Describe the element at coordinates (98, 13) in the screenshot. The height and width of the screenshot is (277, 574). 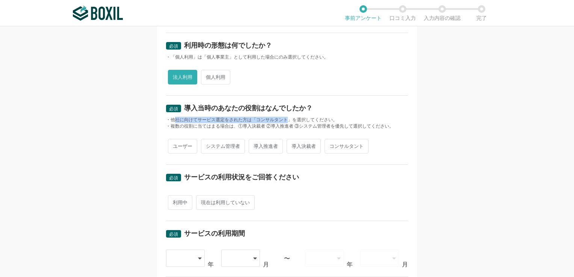
I see `img: ボクシルSaaS_ロゴ` at that location.